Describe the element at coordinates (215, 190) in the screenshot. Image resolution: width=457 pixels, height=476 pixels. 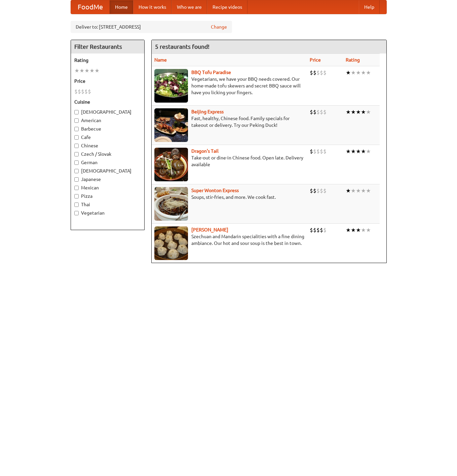
I see `b: Super Wonton Express` at that location.